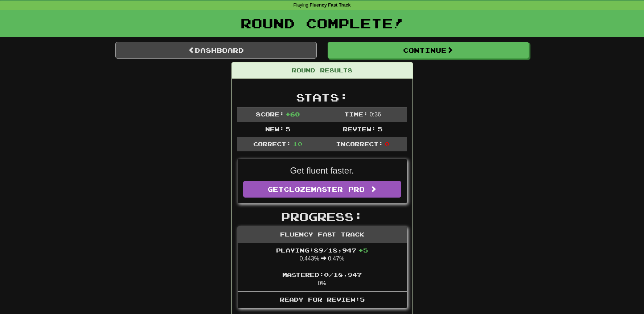 The image size is (644, 314). What do you see at coordinates (375, 114) in the screenshot?
I see `span: 0 : 36` at bounding box center [375, 114].